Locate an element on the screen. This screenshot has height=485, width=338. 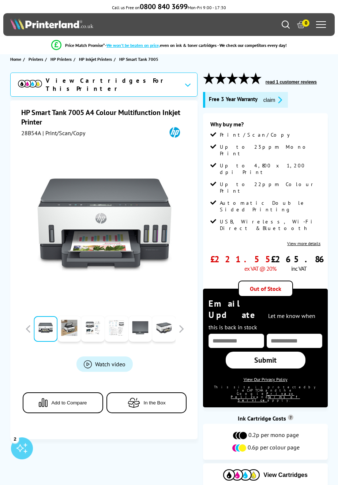
a: 0800 840 3699 is located at coordinates (164, 7).